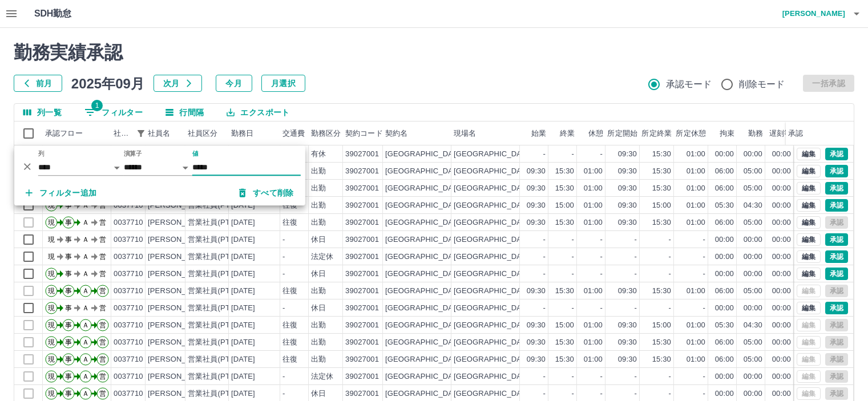 The image size is (868, 401). I want to click on div: 休日, so click(318, 274).